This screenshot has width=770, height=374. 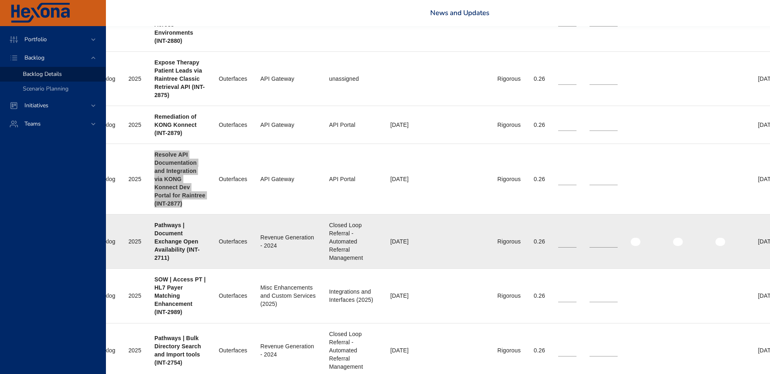 What do you see at coordinates (180, 79) in the screenshot?
I see `b: Expose Therapy Patient Leads via Raintree Classic Retrieval API (INT-2875)` at bounding box center [180, 79].